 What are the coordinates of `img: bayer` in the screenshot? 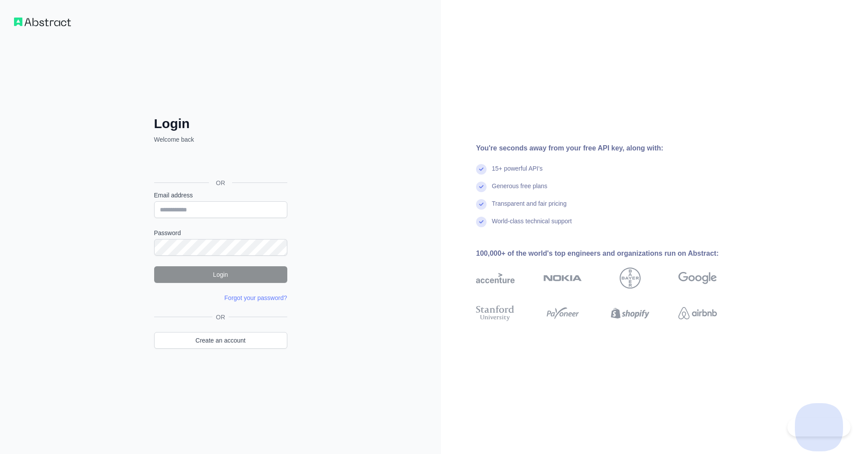 It's located at (631, 278).